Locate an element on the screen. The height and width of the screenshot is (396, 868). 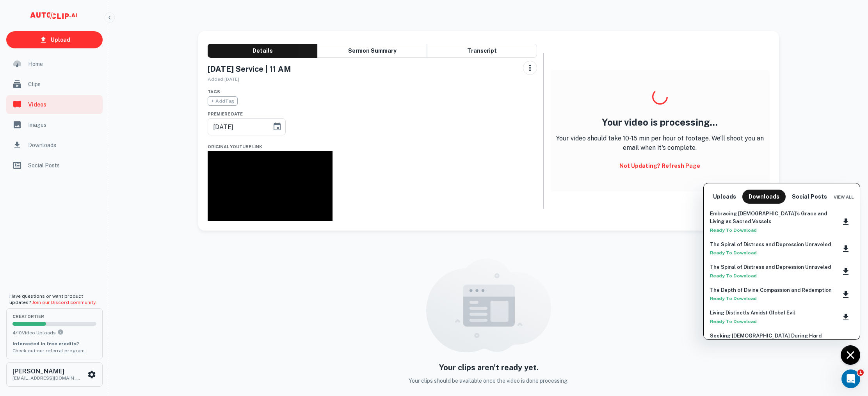
a: The Depth of Divine Compassion and Redemption is located at coordinates (771, 291).